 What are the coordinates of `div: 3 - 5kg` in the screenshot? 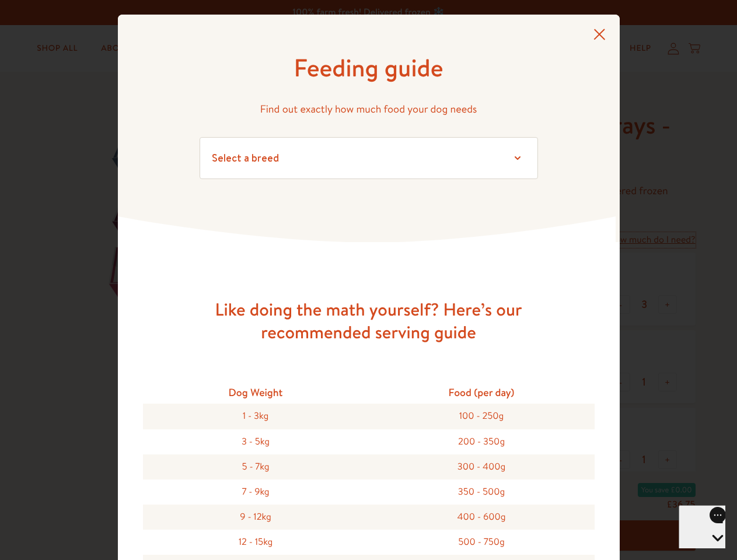 It's located at (255, 442).